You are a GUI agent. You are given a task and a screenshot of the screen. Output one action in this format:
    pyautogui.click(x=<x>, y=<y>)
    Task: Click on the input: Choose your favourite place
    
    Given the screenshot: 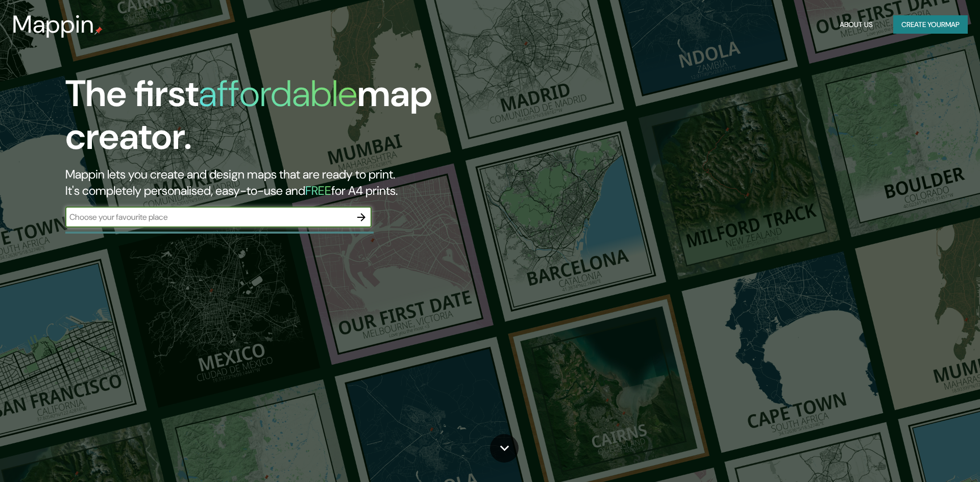 What is the action you would take?
    pyautogui.click(x=208, y=217)
    